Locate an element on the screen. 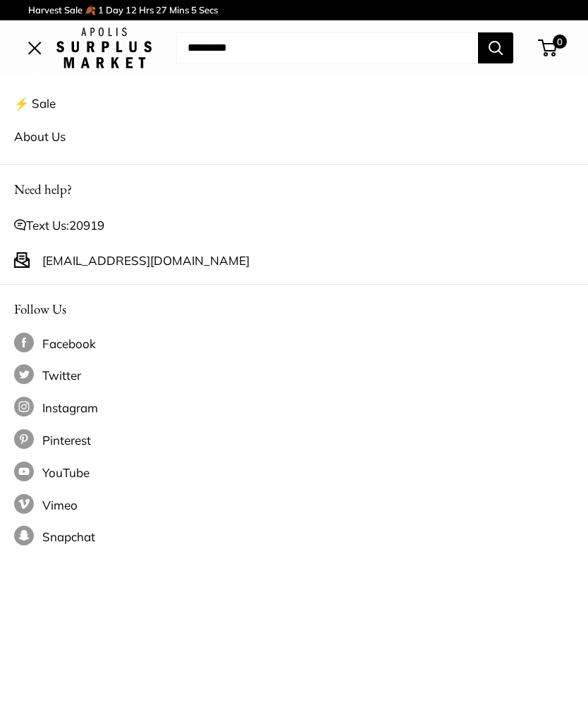 This screenshot has height=728, width=588. a: ⚡️ Sale is located at coordinates (294, 103).